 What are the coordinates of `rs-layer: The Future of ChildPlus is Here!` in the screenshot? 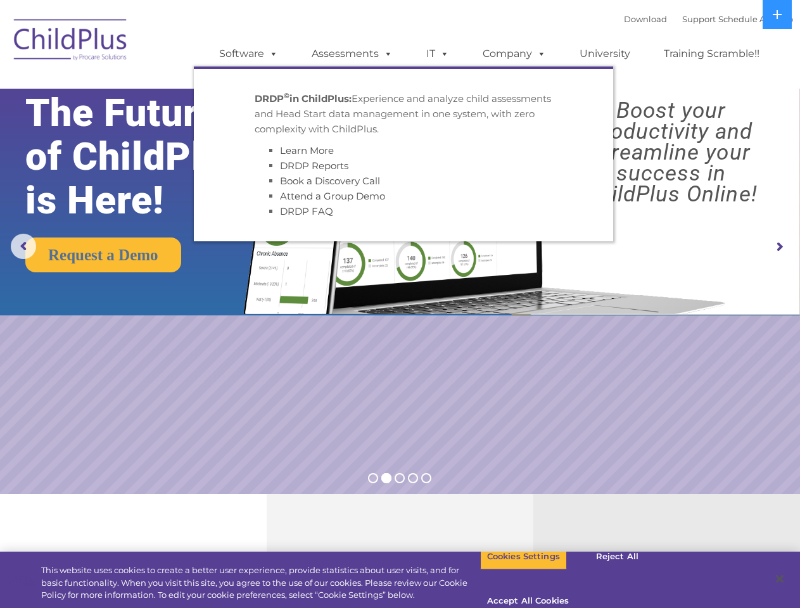 It's located at (153, 156).